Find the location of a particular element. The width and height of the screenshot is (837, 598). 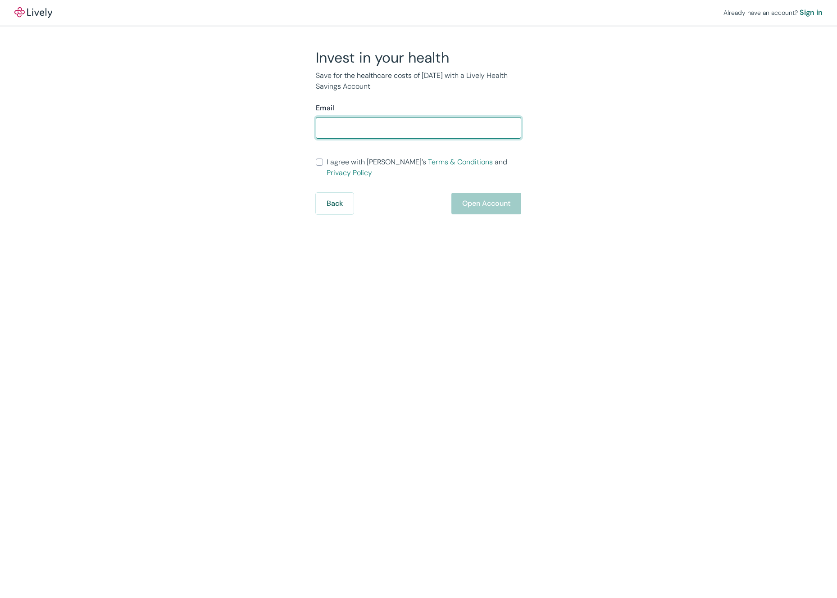

h2: Invest in your health is located at coordinates (419, 58).